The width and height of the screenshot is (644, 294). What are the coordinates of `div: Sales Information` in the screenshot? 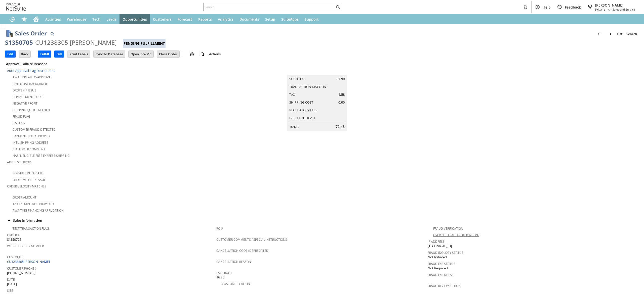 It's located at (321, 220).